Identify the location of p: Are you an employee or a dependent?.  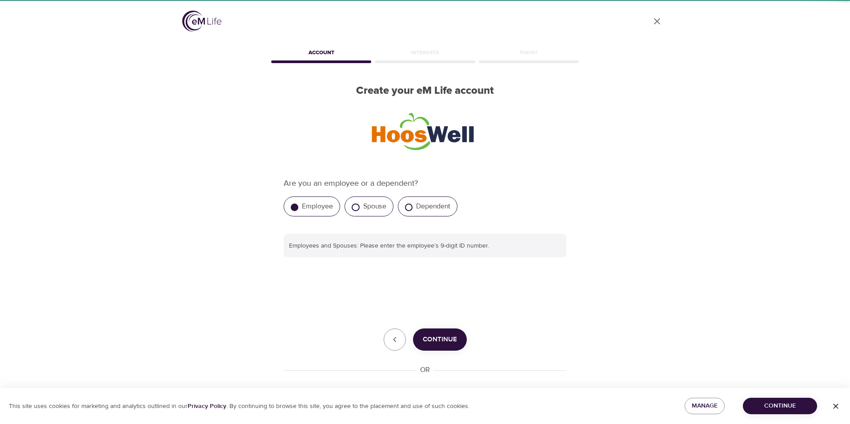
(425, 183).